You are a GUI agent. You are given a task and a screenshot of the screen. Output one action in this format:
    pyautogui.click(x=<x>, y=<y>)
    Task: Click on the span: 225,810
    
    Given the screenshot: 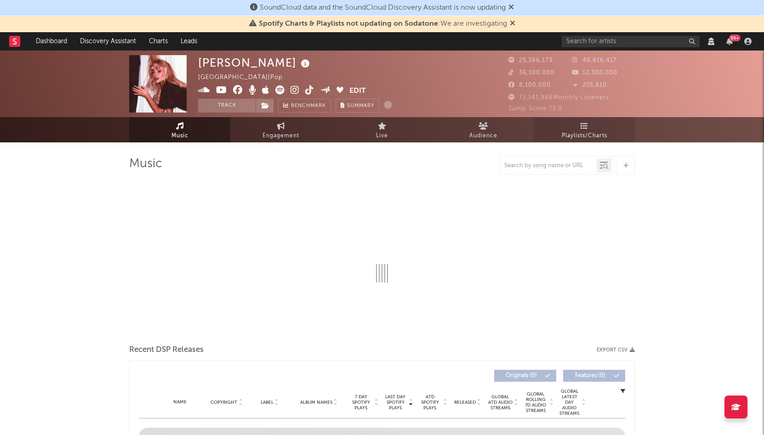 What is the action you would take?
    pyautogui.click(x=589, y=85)
    